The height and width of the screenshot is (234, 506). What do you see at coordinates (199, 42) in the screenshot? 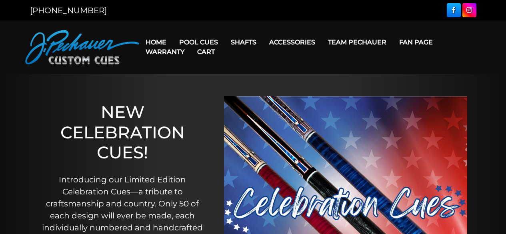
I see `a: Pool Cues` at bounding box center [199, 42].